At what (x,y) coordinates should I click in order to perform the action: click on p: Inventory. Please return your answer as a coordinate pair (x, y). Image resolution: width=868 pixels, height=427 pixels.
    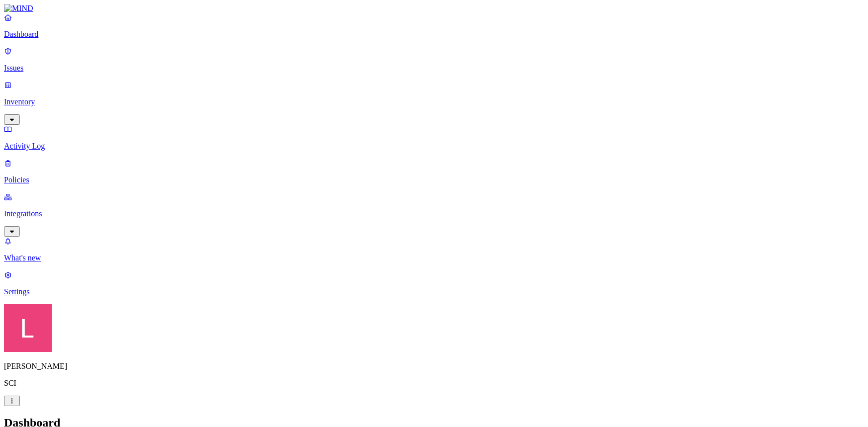
    Looking at the image, I should click on (434, 102).